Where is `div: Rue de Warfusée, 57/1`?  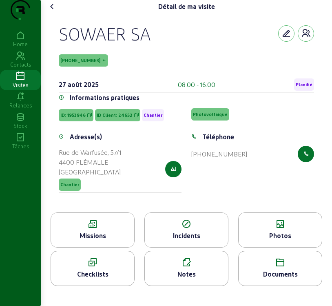
div: Rue de Warfusée, 57/1 is located at coordinates (90, 152).